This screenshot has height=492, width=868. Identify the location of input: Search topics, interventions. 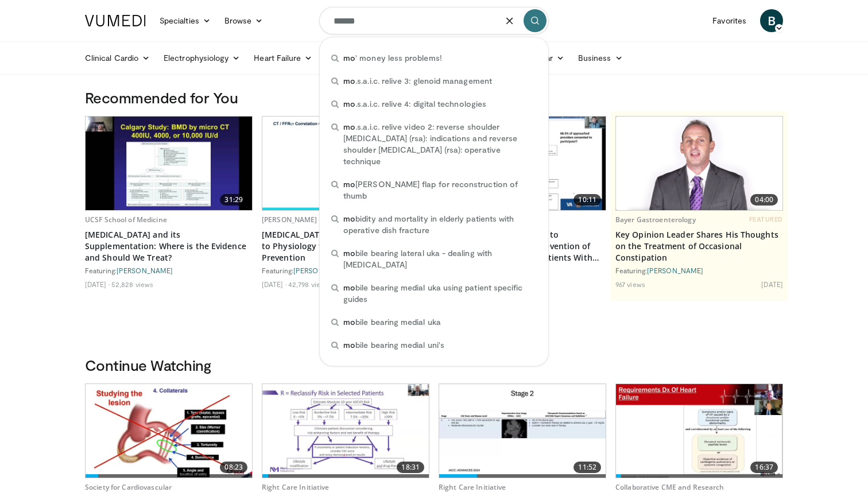
(434, 21).